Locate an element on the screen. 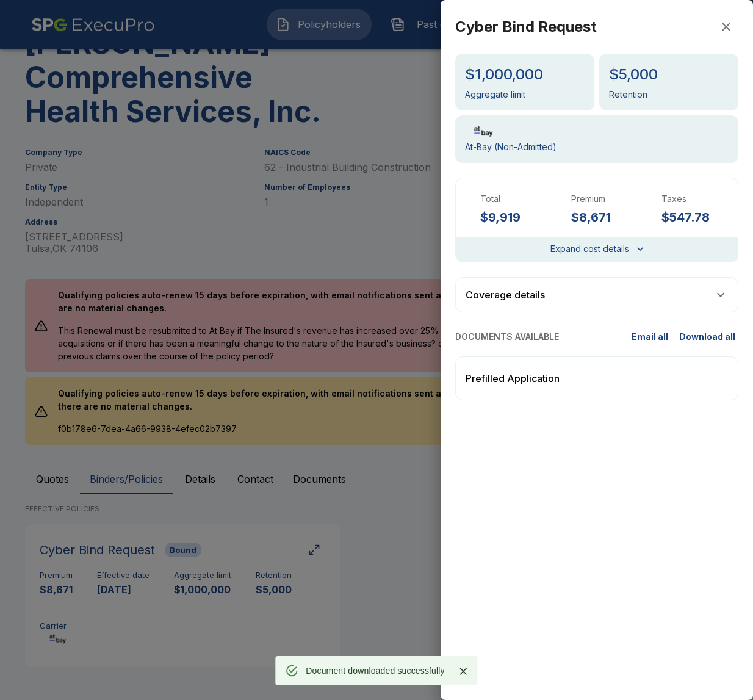  button: Email all is located at coordinates (650, 337).